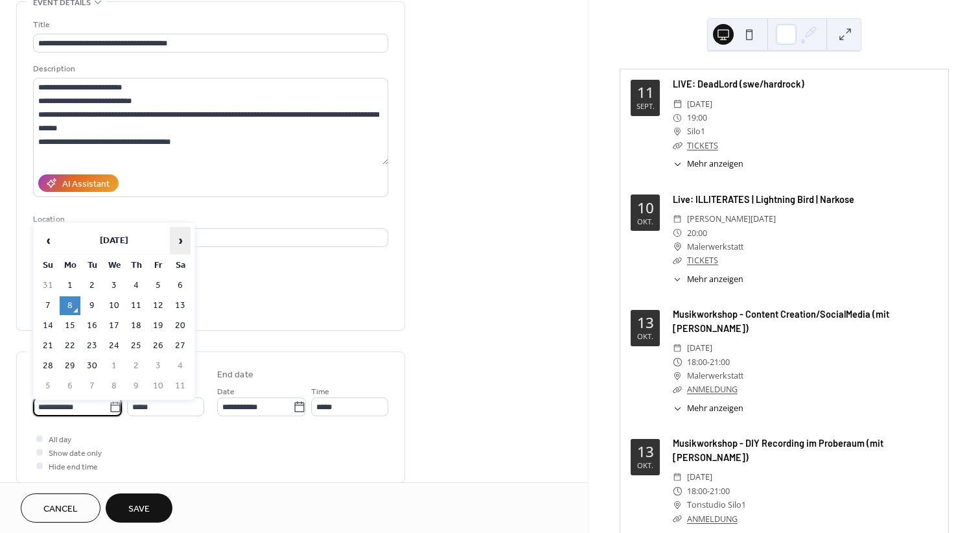 The height and width of the screenshot is (533, 980). What do you see at coordinates (60, 440) in the screenshot?
I see `span: All day` at bounding box center [60, 440].